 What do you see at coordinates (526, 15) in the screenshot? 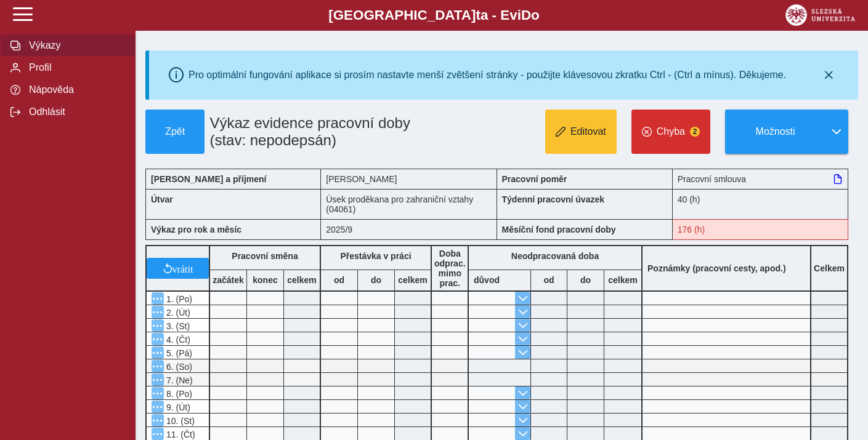
I see `span: D` at bounding box center [526, 15].